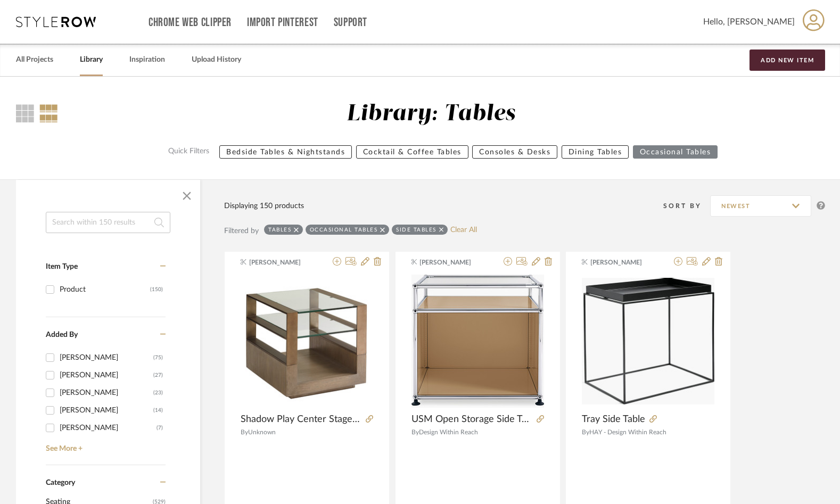  Describe the element at coordinates (104, 445) in the screenshot. I see `a: See More +` at that location.